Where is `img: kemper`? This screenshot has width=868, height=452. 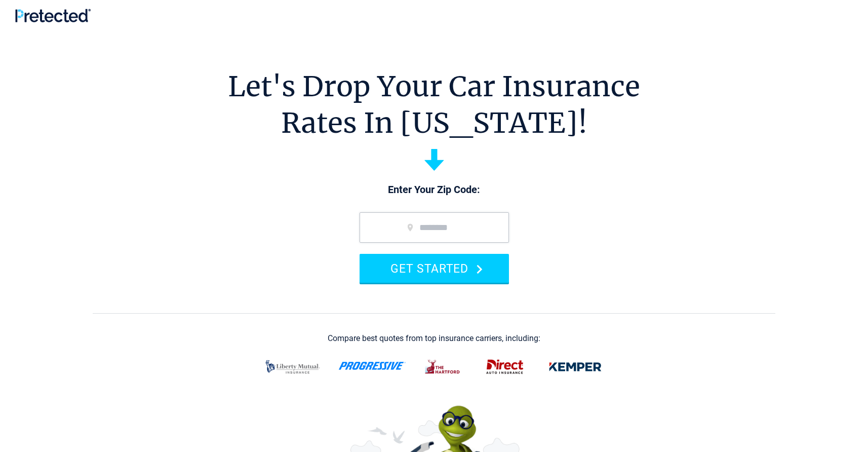 img: kemper is located at coordinates (575, 367).